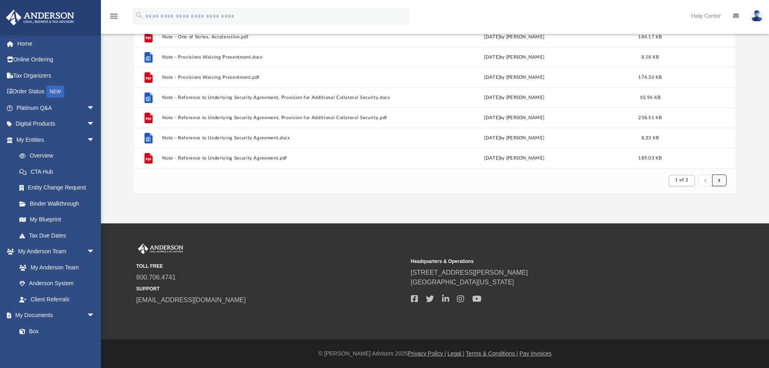 Image resolution: width=769 pixels, height=368 pixels. I want to click on span: 184.17 KB, so click(650, 36).